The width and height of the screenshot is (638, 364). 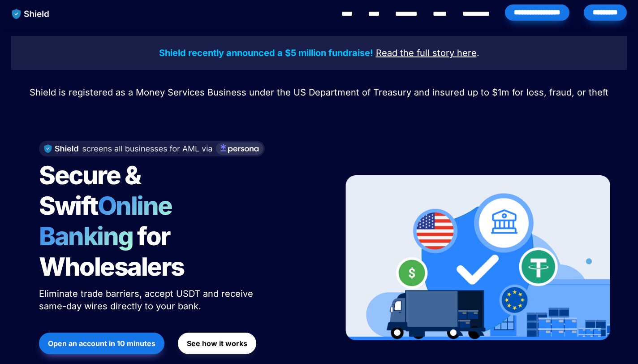 I want to click on span: Shield is registered as a Money Services Business under the US Department of Treasury and insured..., so click(x=319, y=92).